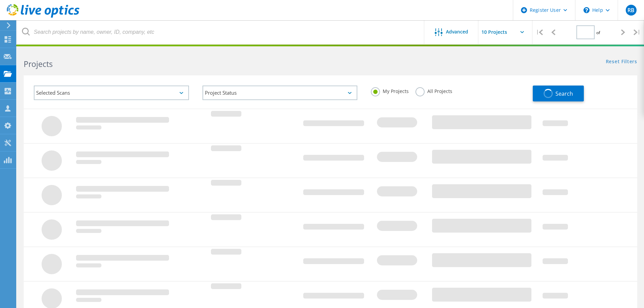  Describe the element at coordinates (564, 94) in the screenshot. I see `span: Search` at that location.